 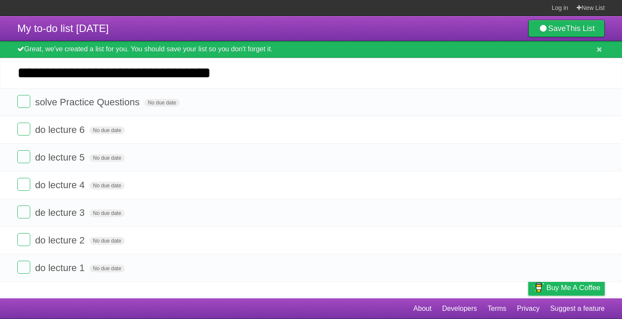 What do you see at coordinates (566, 288) in the screenshot?
I see `a: Buy me a coffee` at bounding box center [566, 288].